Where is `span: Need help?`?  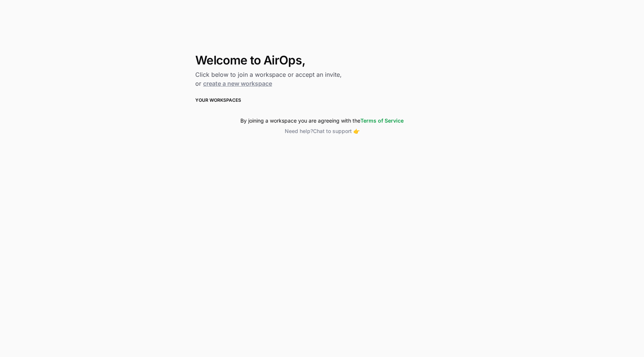
span: Need help? is located at coordinates (299, 131).